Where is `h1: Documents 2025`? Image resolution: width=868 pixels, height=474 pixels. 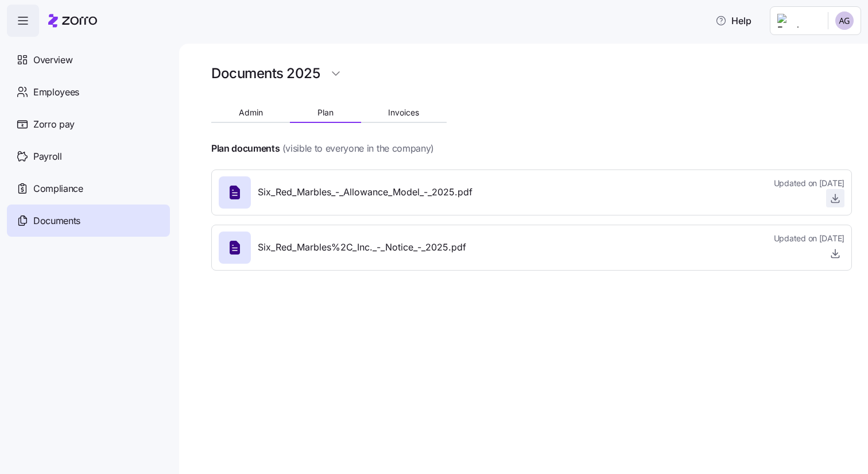 h1: Documents 2025 is located at coordinates (265, 73).